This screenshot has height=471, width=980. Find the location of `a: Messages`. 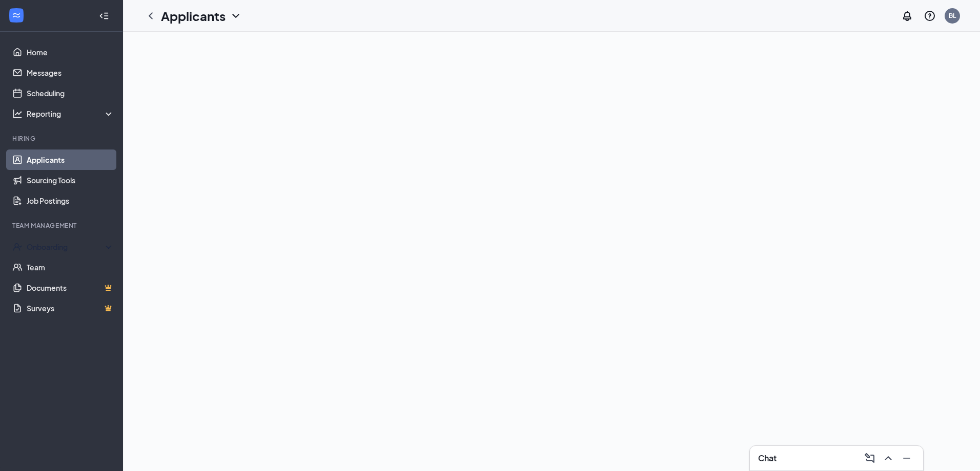

a: Messages is located at coordinates (70, 73).